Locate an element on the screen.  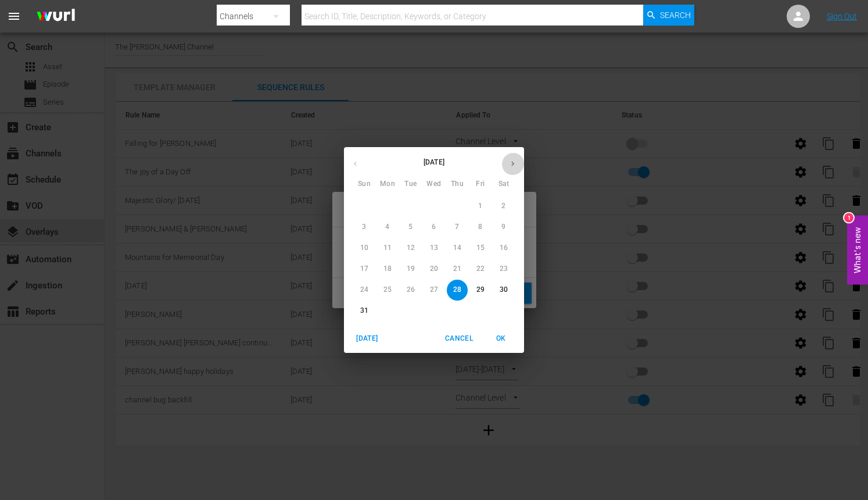
span: Fri is located at coordinates (480, 184).